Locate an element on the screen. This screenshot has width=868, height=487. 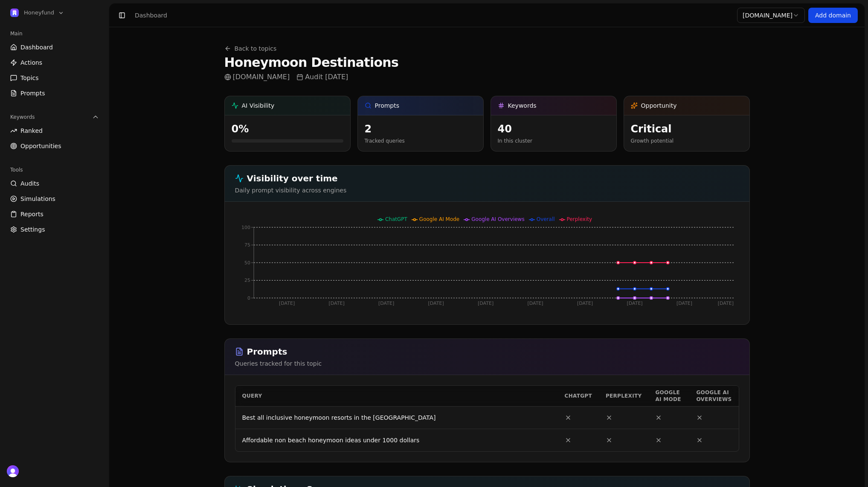
a: Reports is located at coordinates (54, 215).